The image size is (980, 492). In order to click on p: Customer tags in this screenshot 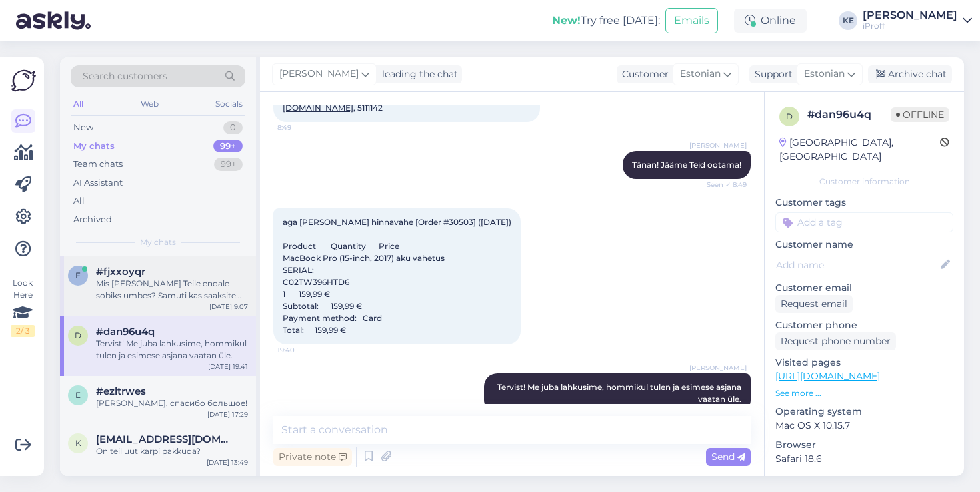, I will do `click(864, 203)`.